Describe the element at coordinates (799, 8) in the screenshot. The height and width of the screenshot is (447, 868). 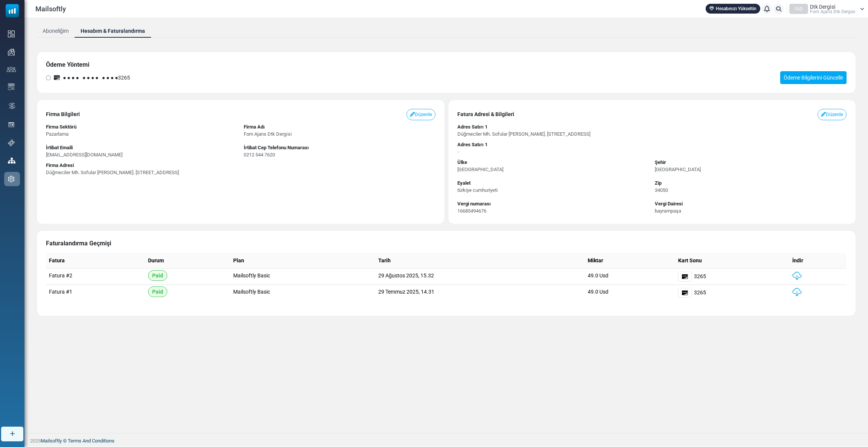
I see `div: FAD` at that location.